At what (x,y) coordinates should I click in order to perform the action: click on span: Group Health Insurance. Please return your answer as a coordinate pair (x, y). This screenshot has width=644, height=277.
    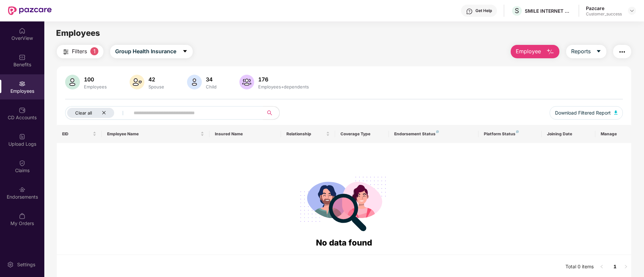
    Looking at the image, I should click on (146, 51).